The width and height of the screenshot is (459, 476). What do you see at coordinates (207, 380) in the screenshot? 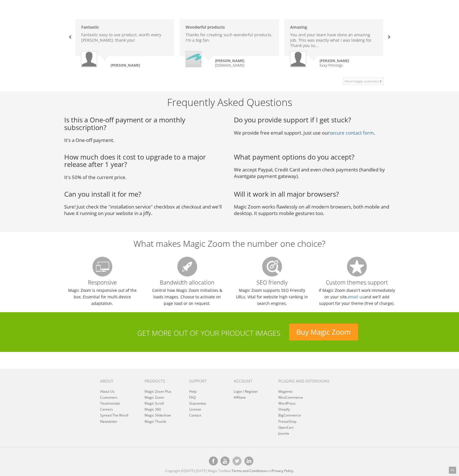
I see `h6: Support` at bounding box center [207, 380].